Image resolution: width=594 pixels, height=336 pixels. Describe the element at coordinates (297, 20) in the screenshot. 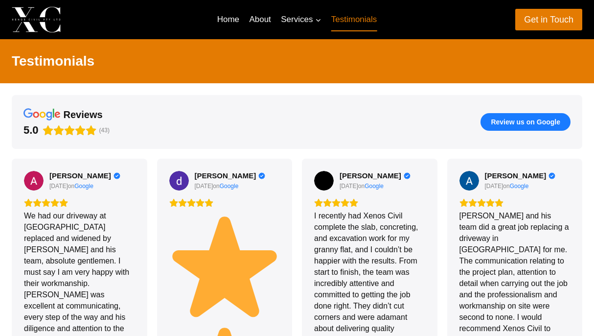

I see `nav: Primary Navigation` at that location.